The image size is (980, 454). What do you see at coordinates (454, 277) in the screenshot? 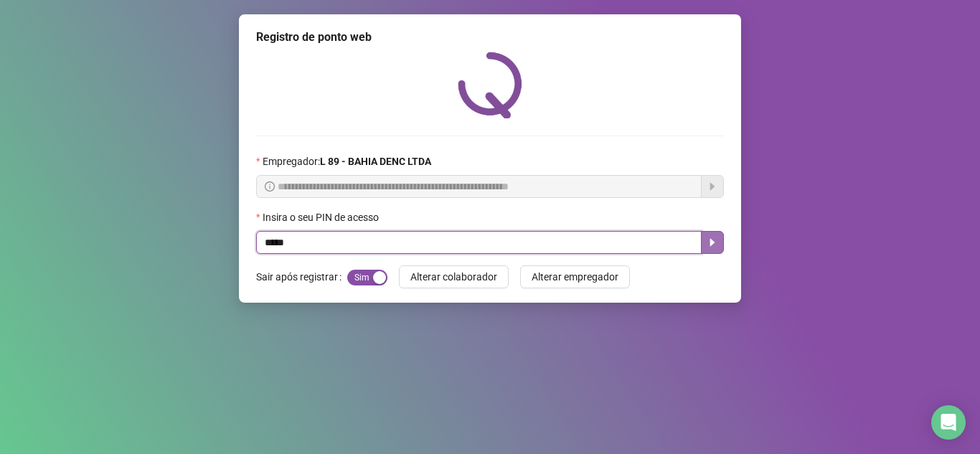
I see `span: Alterar colaborador` at bounding box center [454, 277].